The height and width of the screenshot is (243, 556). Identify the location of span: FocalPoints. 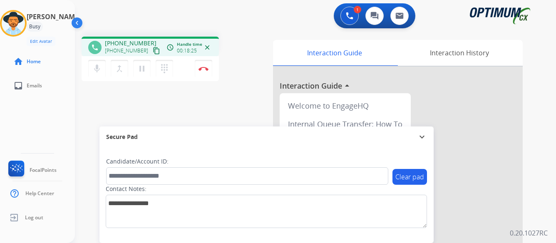
(43, 170).